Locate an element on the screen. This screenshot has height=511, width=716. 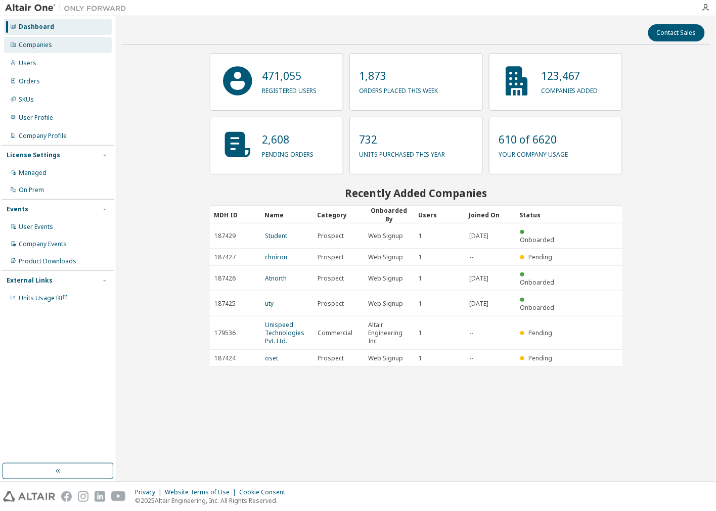
img: Altair One is located at coordinates (68, 8).